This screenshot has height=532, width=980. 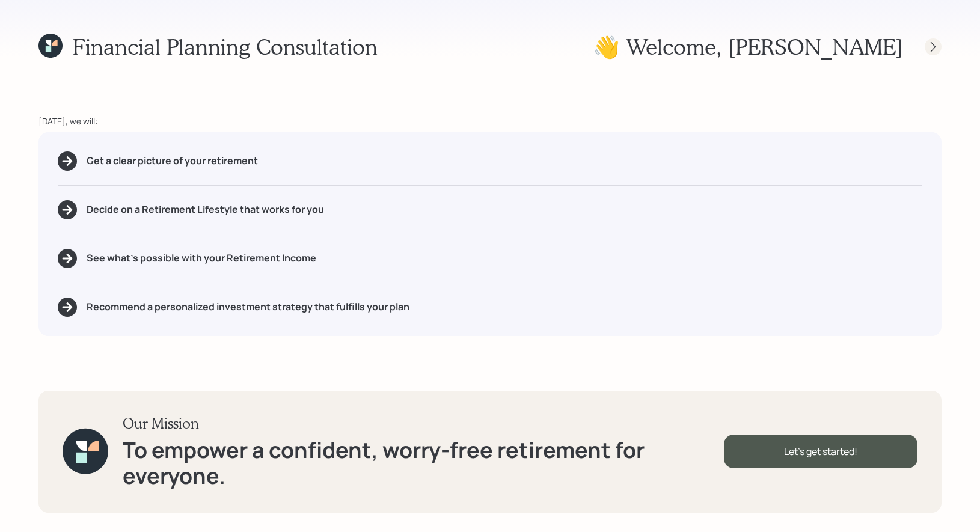 I want to click on div: Let's get started!, so click(x=821, y=451).